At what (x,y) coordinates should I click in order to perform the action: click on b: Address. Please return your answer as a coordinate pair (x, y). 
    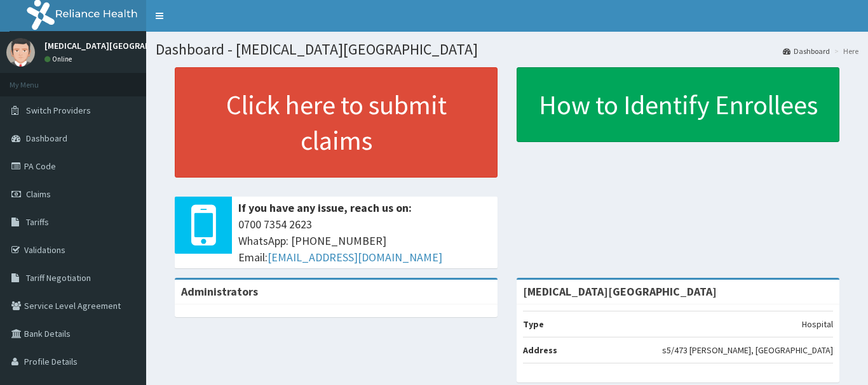
    Looking at the image, I should click on (540, 351).